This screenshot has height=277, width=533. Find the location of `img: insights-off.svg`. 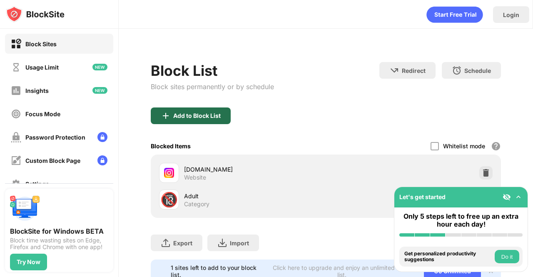

img: insights-off.svg is located at coordinates (16, 90).